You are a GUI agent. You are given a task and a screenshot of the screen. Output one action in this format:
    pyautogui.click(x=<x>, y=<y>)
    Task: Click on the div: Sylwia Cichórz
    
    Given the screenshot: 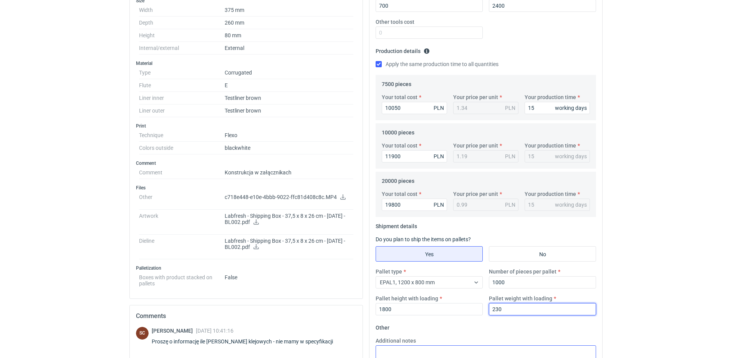 What is the action you would take?
    pyautogui.click(x=142, y=333)
    